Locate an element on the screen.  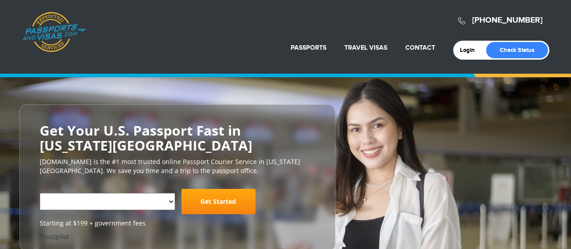
a: Passports is located at coordinates (308, 47).